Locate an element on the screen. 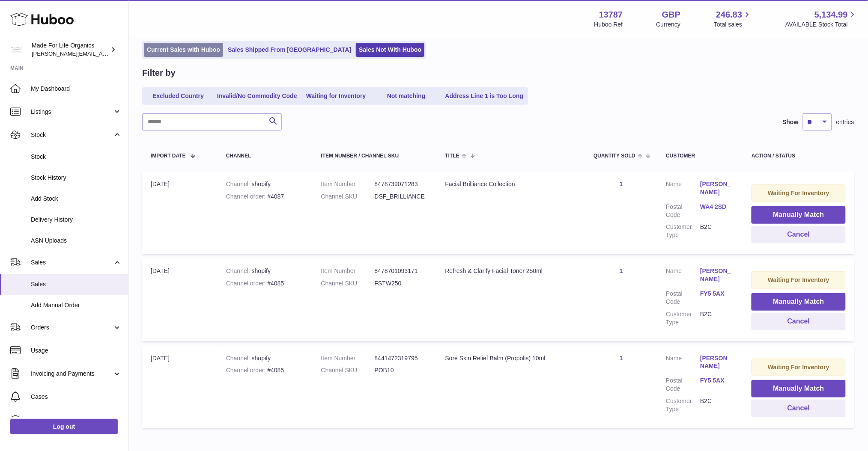  dd: 8478739071283 is located at coordinates (401, 184).